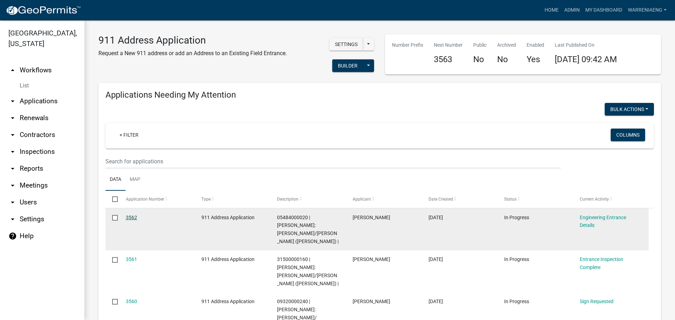 This screenshot has width=675, height=320. Describe the element at coordinates (13, 236) in the screenshot. I see `i: help` at that location.